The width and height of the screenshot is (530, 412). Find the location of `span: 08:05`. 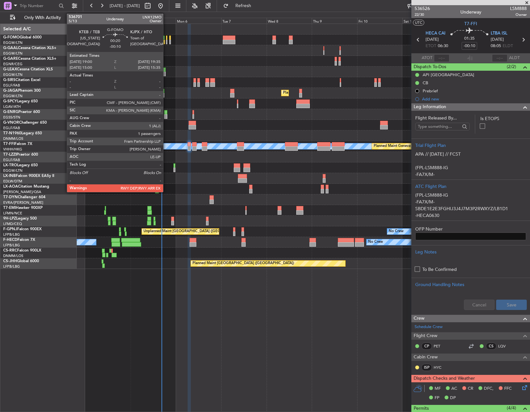

span: 08:05 is located at coordinates (496, 46).